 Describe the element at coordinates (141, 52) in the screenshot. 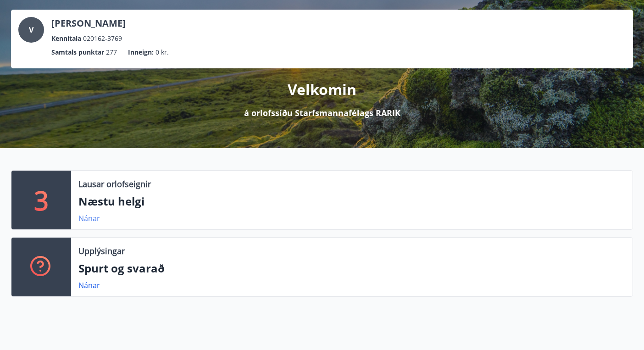

I see `p: Inneign :` at that location.